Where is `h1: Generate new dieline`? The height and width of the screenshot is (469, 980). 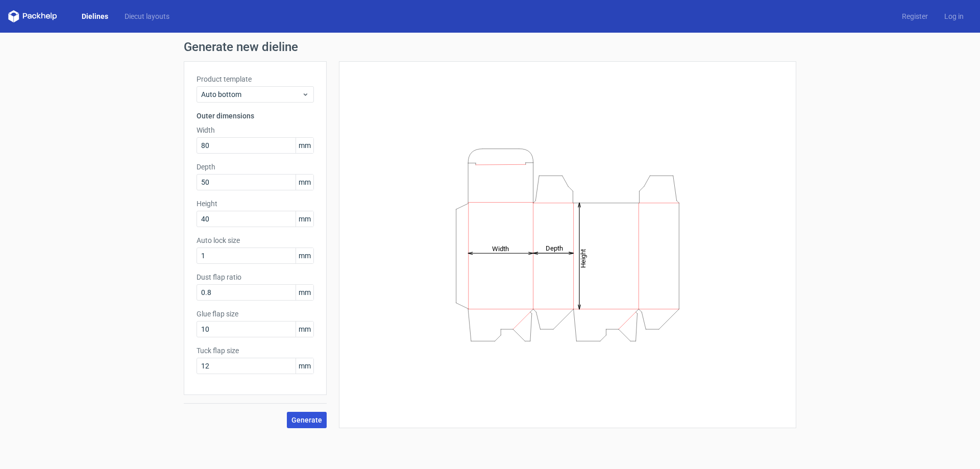 h1: Generate new dieline is located at coordinates (490, 47).